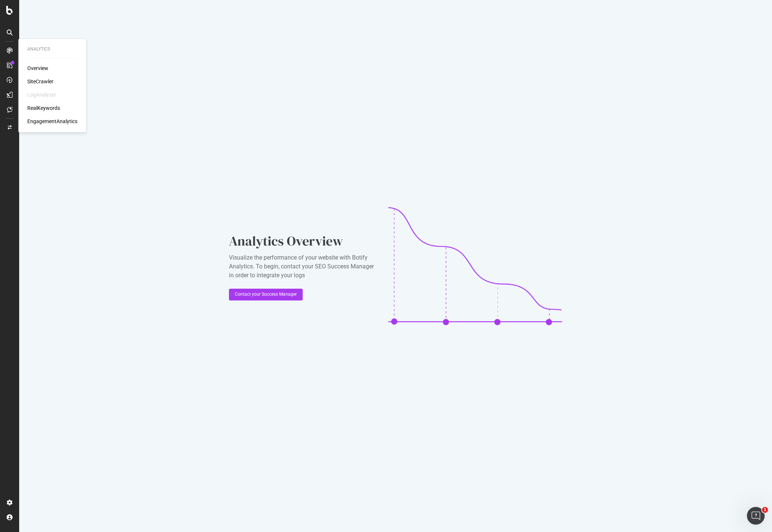 This screenshot has height=532, width=772. I want to click on a: SiteCrawler, so click(40, 81).